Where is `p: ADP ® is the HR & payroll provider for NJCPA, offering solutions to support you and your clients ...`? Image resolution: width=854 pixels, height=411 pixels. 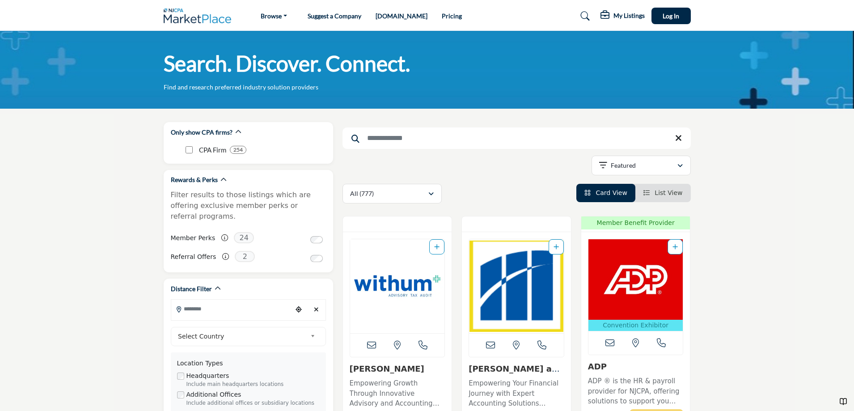
p: ADP ® is the HR & payroll provider for NJCPA, offering solutions to support you and your clients ... is located at coordinates (636, 391).